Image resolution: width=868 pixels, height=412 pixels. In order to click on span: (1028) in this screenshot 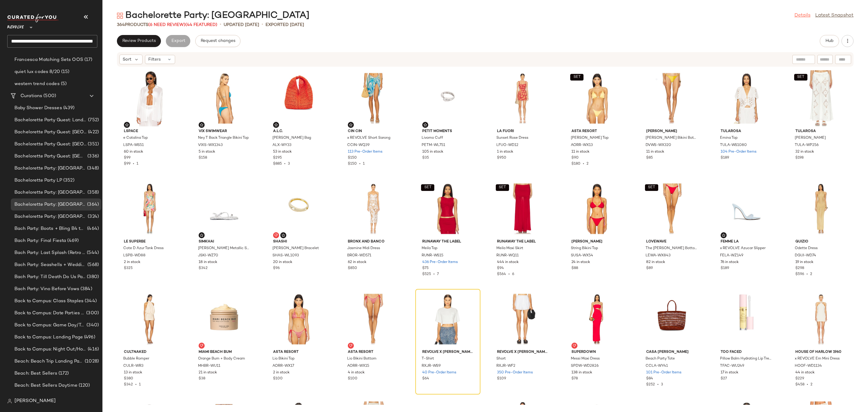, I will do `click(91, 361)`.